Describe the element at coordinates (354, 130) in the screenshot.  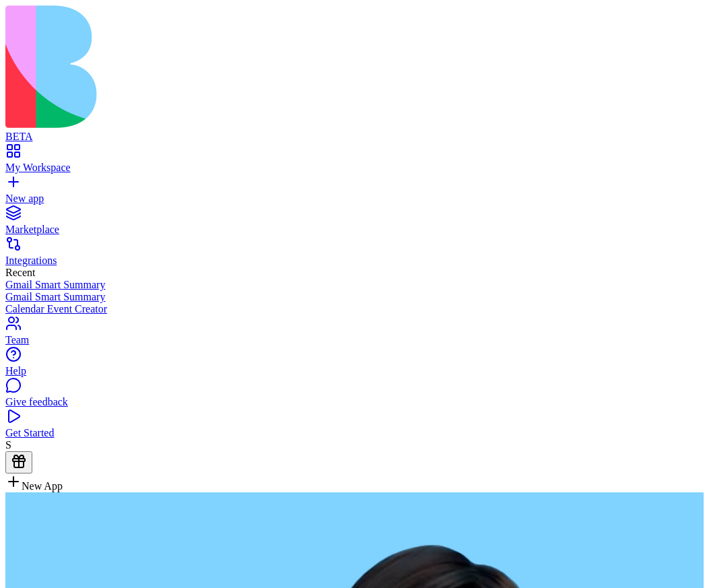
I see `a: BETA` at that location.